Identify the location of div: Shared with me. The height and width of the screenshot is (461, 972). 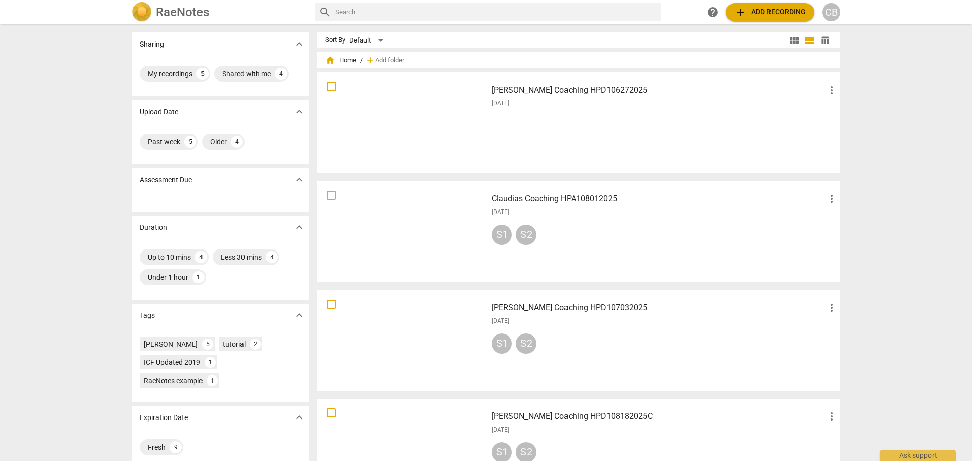
(246, 74).